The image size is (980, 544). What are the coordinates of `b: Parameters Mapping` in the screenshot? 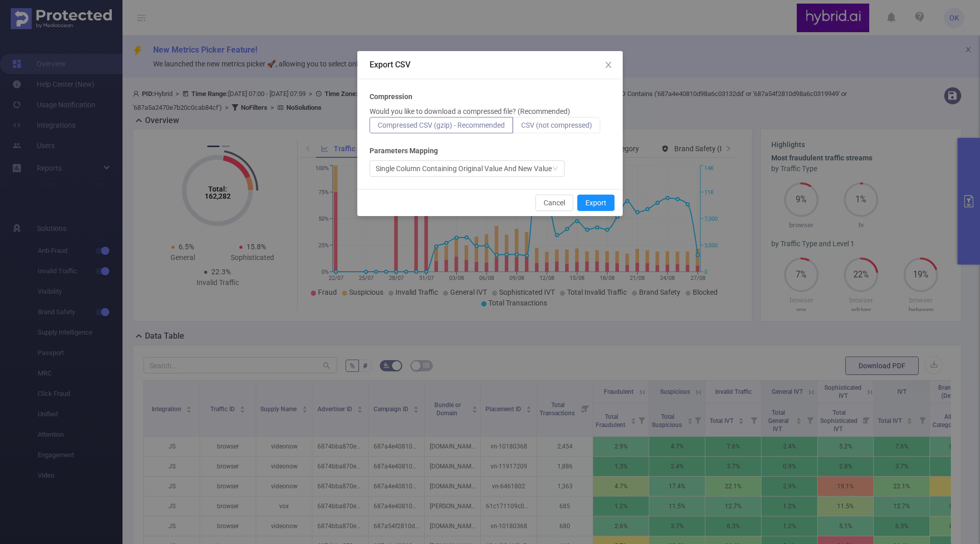 It's located at (404, 151).